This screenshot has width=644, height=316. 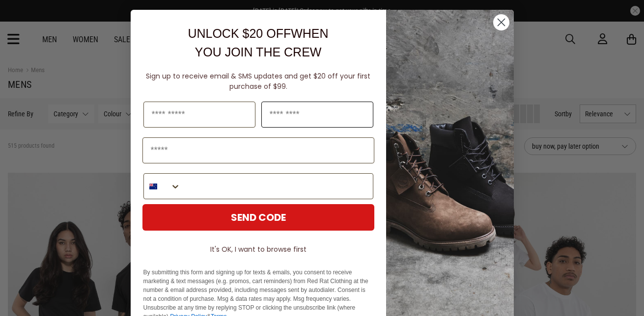 What do you see at coordinates (258, 81) in the screenshot?
I see `span: Sign up to receive email & SMS updates and get $20 off your first purchase of $99.` at bounding box center [258, 81].